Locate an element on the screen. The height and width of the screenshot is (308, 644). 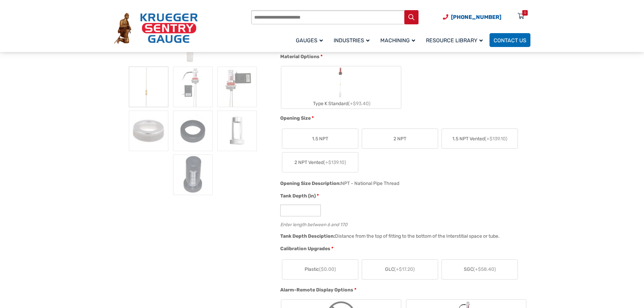
span: Gauges is located at coordinates (310, 40).